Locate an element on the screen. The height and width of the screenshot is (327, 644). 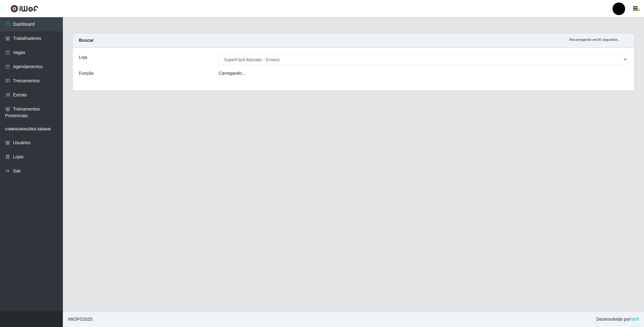
label: Função is located at coordinates (86, 73).